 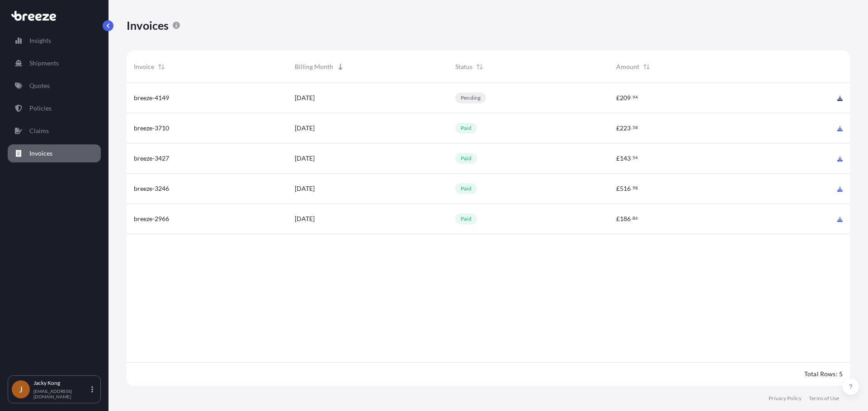 I want to click on p: Terms of Use, so click(x=824, y=399).